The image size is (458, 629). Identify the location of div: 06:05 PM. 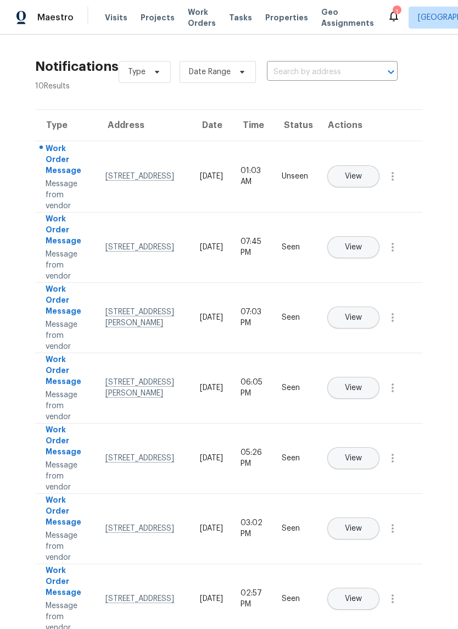
(252, 388).